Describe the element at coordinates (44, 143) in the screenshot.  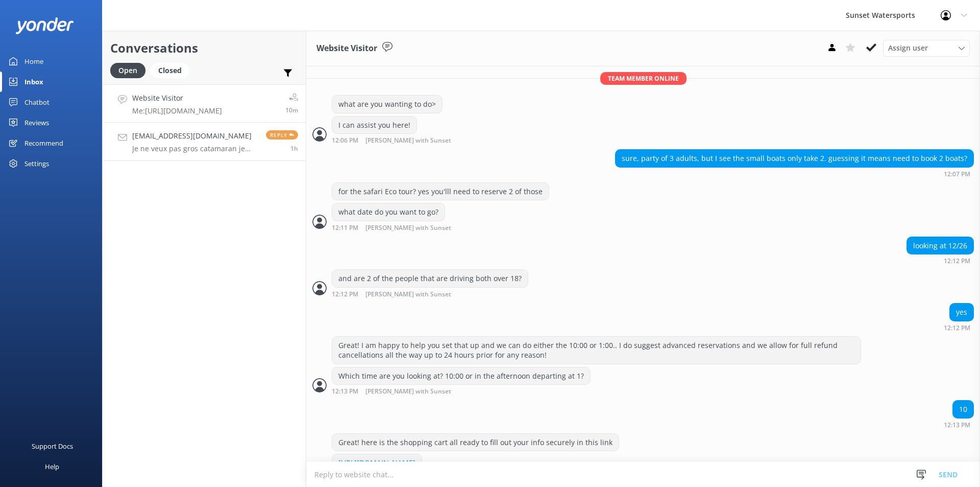
I see `div: Recommend` at that location.